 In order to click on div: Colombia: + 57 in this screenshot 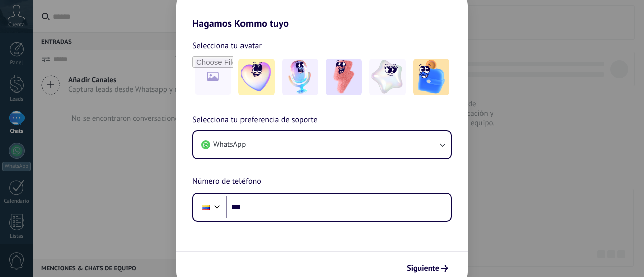, I will do `click(206, 207)`.